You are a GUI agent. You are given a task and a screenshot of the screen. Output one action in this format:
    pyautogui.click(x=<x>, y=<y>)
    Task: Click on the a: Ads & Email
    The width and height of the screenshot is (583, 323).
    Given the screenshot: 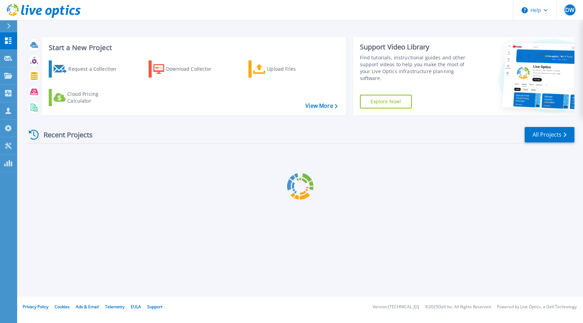 What is the action you would take?
    pyautogui.click(x=87, y=306)
    